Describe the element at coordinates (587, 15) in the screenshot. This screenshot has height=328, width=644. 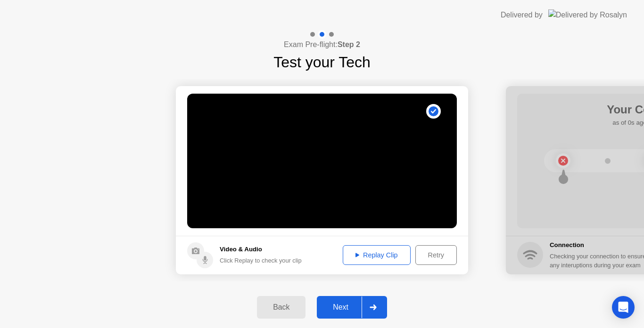
I see `img: Delivered by Rosalyn` at that location.